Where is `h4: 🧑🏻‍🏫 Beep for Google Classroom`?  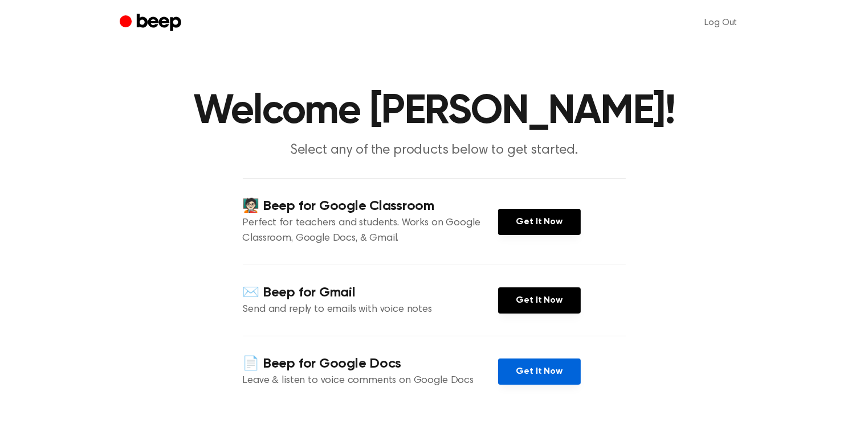
h4: 🧑🏻‍🏫 Beep for Google Classroom is located at coordinates (370, 206).